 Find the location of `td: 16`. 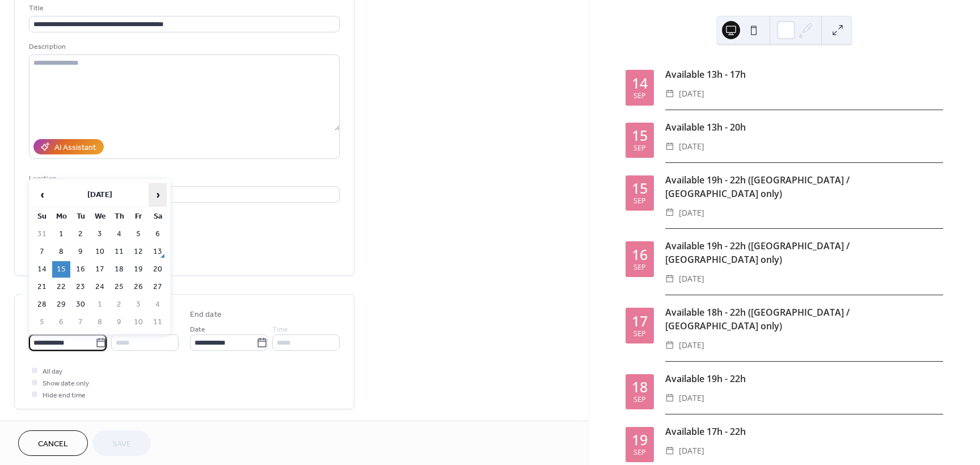

td: 16 is located at coordinates (80, 269).